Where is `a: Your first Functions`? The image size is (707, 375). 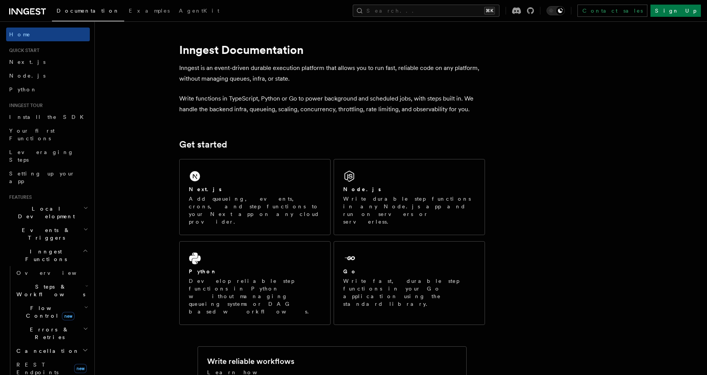
a: Your first Functions is located at coordinates (48, 135).